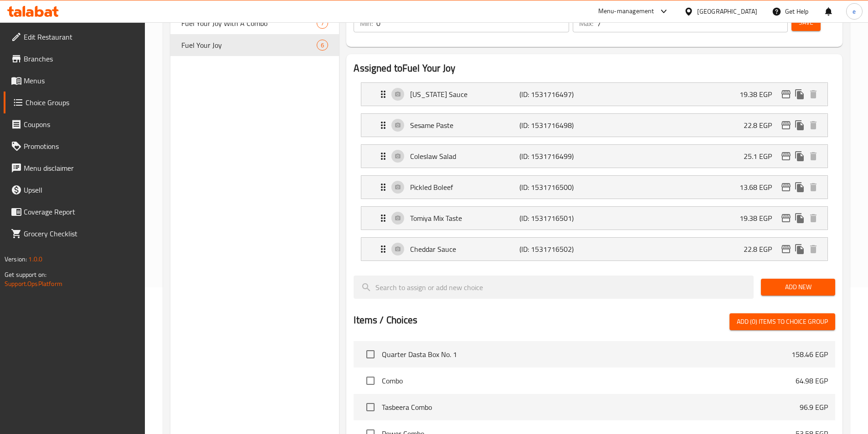 This screenshot has height=434, width=868. What do you see at coordinates (255, 23) in the screenshot?
I see `div: Fuel Your Joy With A Combo7` at bounding box center [255, 23].